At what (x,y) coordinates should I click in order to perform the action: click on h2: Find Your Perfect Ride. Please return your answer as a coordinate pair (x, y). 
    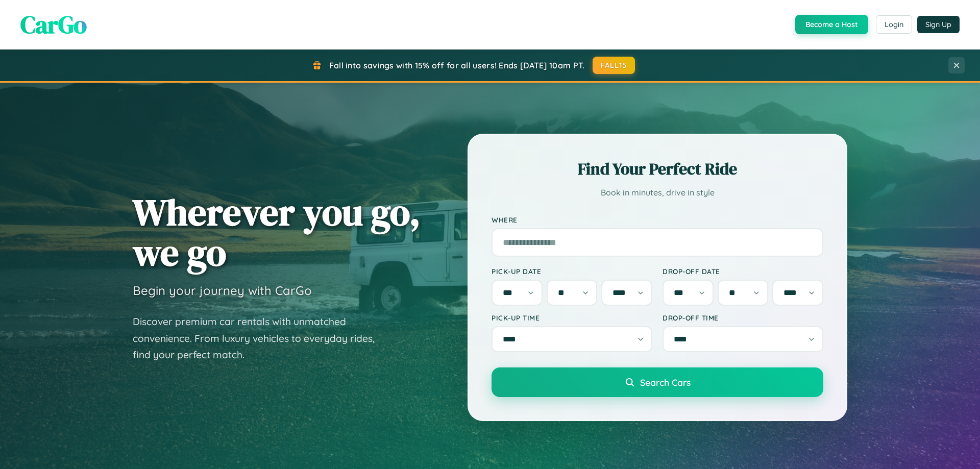
    Looking at the image, I should click on (657, 169).